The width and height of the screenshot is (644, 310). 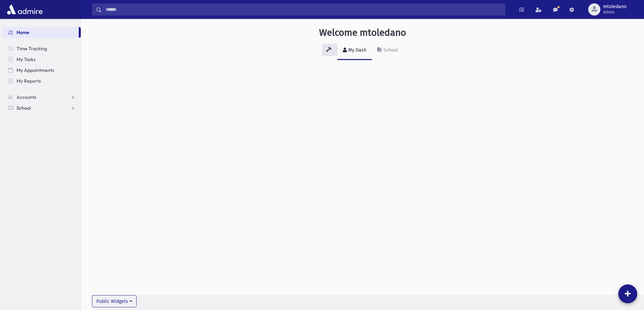 I want to click on a: My Dash, so click(x=354, y=51).